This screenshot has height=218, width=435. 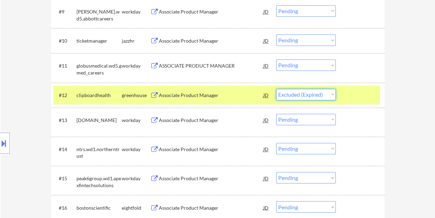 What do you see at coordinates (211, 66) in the screenshot?
I see `div: ASSOCIATE PRODUCT MANAGER` at bounding box center [211, 66].